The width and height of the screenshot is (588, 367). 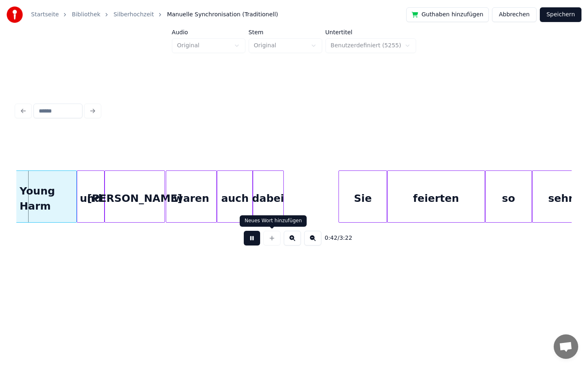 I want to click on a: Silberhochzeit, so click(x=133, y=15).